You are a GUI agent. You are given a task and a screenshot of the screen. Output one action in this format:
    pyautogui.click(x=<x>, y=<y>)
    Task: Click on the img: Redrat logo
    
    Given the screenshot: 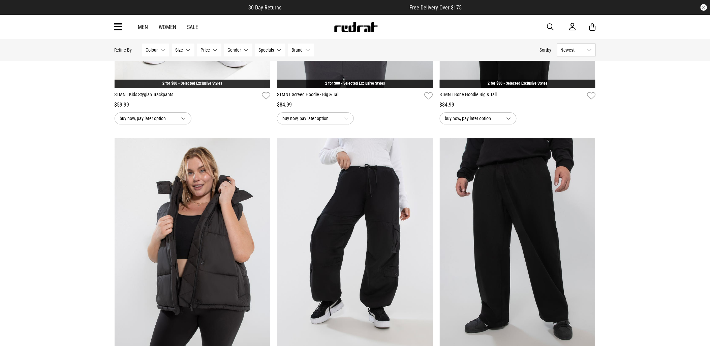 What is the action you would take?
    pyautogui.click(x=356, y=27)
    